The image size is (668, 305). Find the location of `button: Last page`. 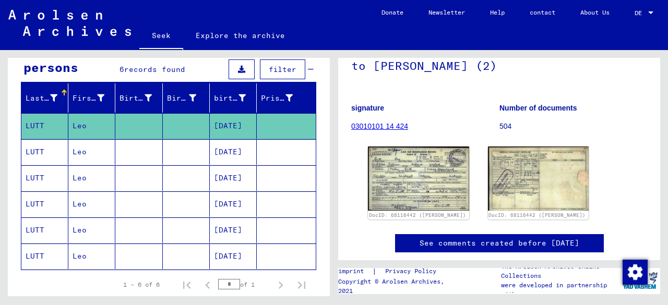

button: Last page is located at coordinates (302, 285).